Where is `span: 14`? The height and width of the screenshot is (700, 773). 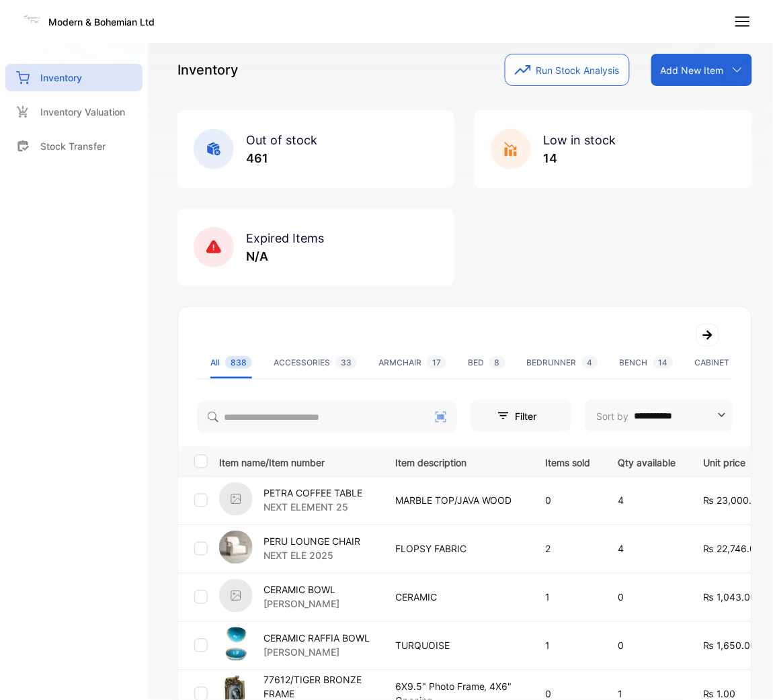
span: 14 is located at coordinates (663, 362).